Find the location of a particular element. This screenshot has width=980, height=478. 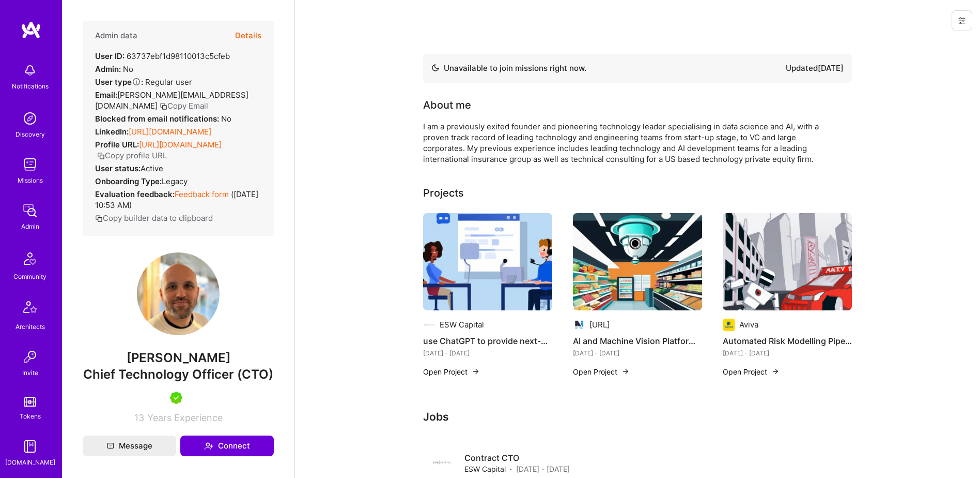

img: User Avatar is located at coordinates (178, 294).